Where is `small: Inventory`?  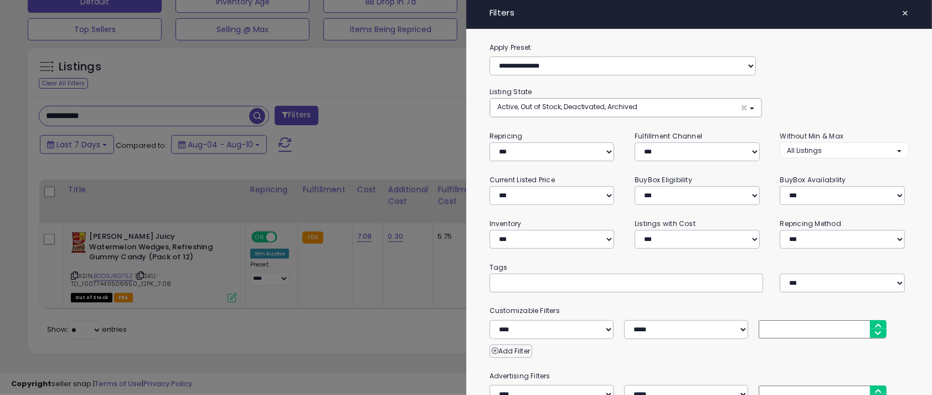 small: Inventory is located at coordinates (506, 223).